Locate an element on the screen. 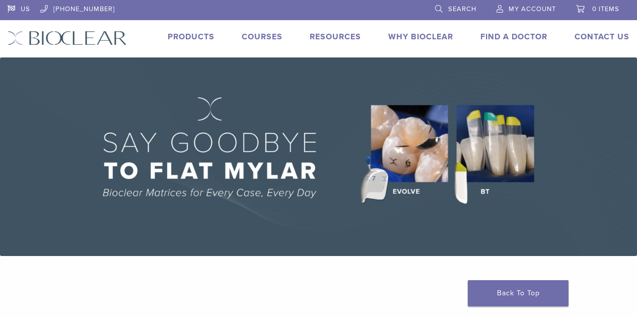 The width and height of the screenshot is (637, 318). span: Search is located at coordinates (463, 9).